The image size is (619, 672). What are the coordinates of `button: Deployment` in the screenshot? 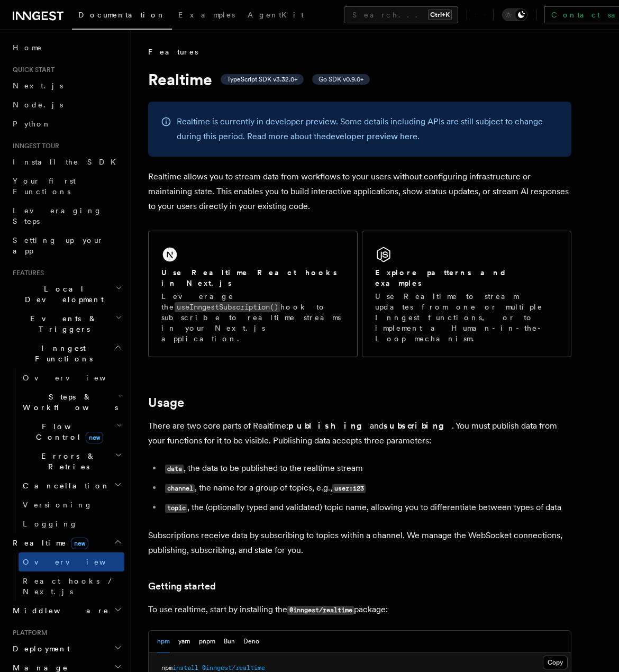 It's located at (66, 649).